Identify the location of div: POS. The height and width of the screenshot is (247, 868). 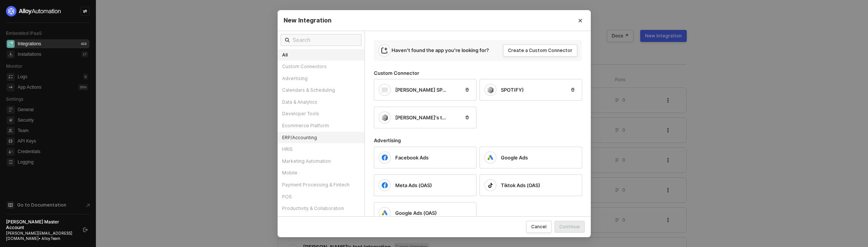
(321, 196).